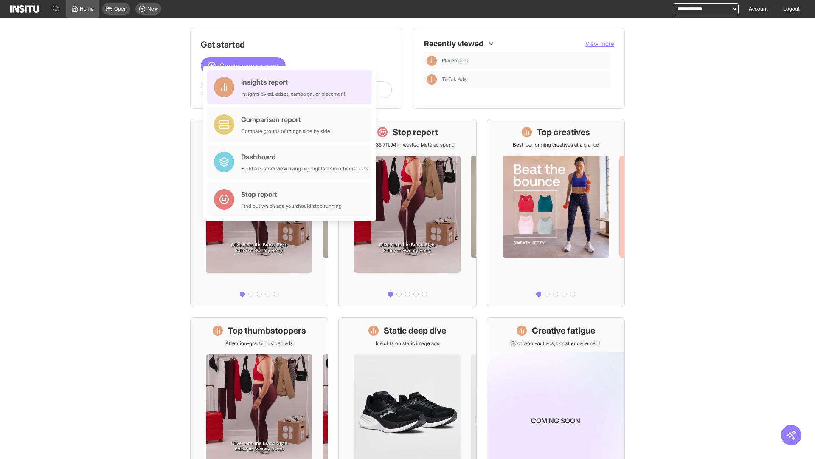  Describe the element at coordinates (556, 145) in the screenshot. I see `p: Best-performing creatives at a glance` at that location.